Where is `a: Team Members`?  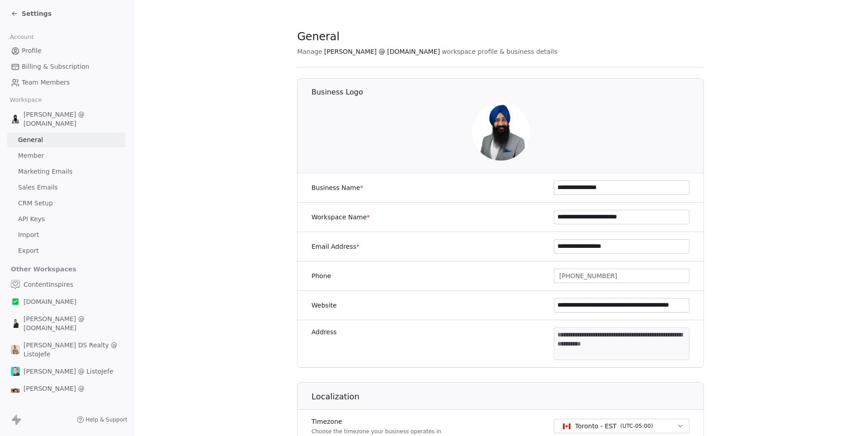
a: Team Members is located at coordinates (66, 83).